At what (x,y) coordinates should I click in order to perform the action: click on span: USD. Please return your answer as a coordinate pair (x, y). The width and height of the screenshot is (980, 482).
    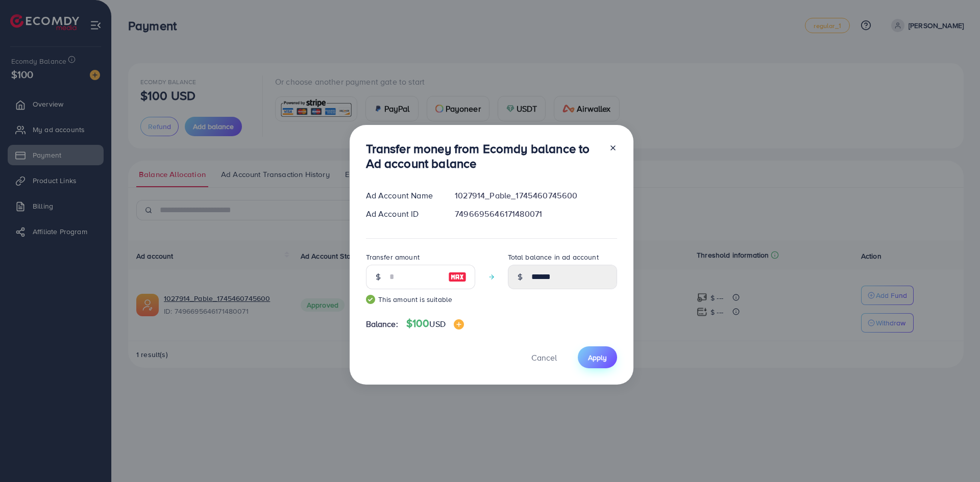
    Looking at the image, I should click on (437, 324).